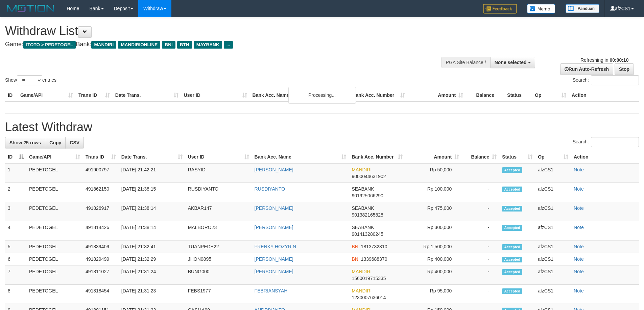 The width and height of the screenshot is (644, 310). I want to click on td: 6, so click(15, 259).